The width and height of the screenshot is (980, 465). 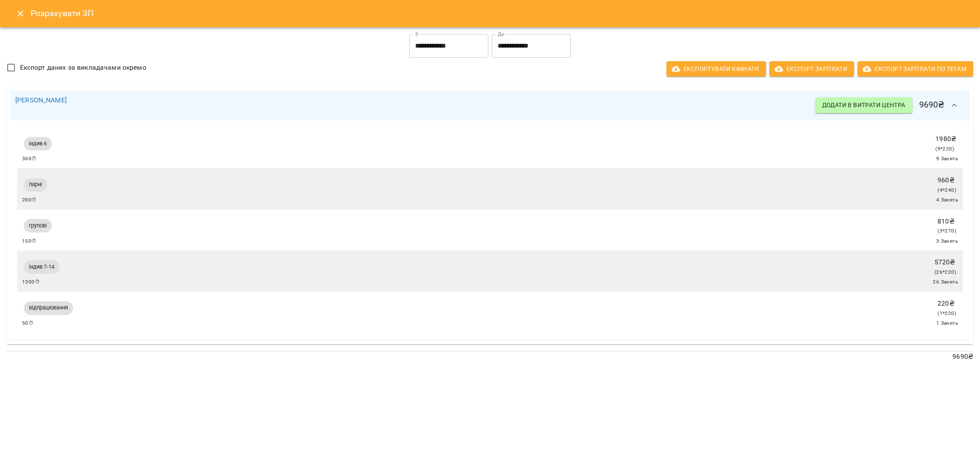 What do you see at coordinates (21, 13) in the screenshot?
I see `button: Close` at bounding box center [21, 13].